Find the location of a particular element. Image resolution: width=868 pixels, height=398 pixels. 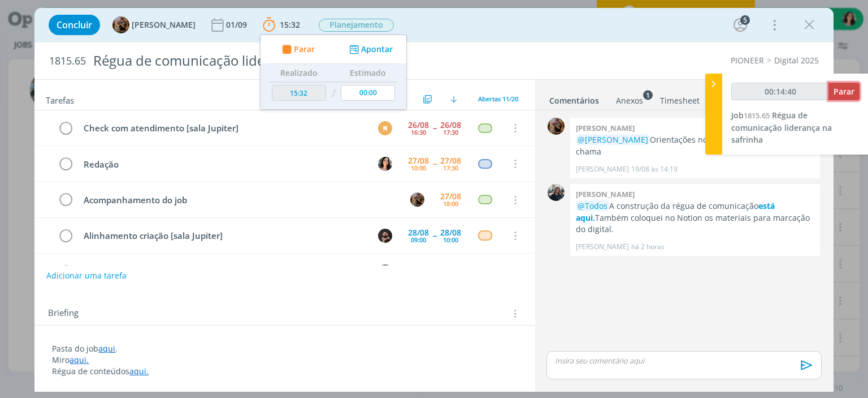

a: Comentários is located at coordinates (574, 98).